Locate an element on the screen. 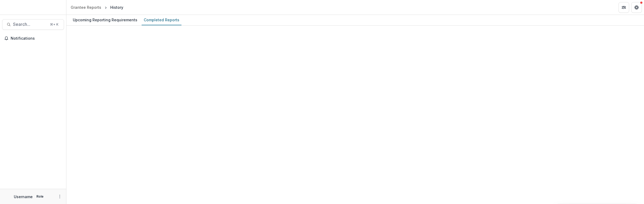 The image size is (644, 204). div: Completed Reports is located at coordinates (162, 20).